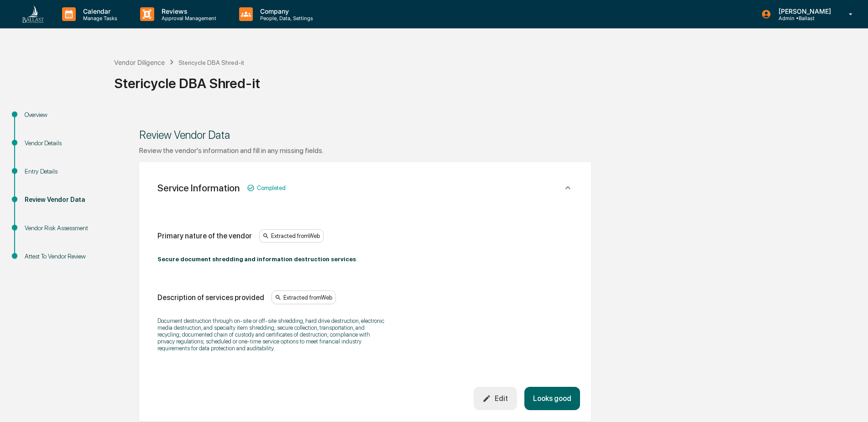 The image size is (868, 422). Describe the element at coordinates (62, 115) in the screenshot. I see `div: Overview` at that location.